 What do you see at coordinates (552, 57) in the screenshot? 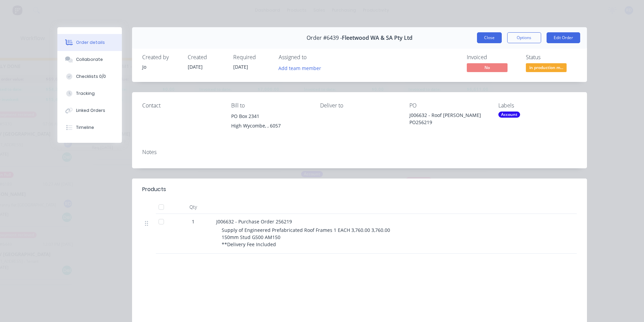
I see `div: Status` at bounding box center [552, 57].